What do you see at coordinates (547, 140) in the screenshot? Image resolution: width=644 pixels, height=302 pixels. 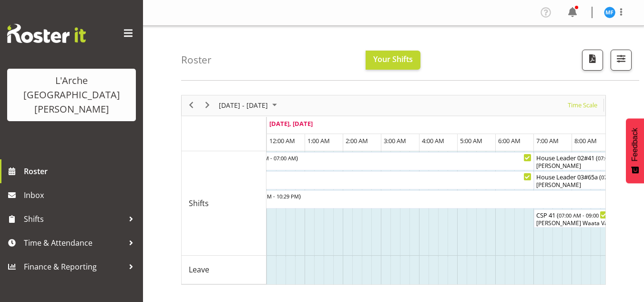 I see `span: 7:00 AM` at bounding box center [547, 140].